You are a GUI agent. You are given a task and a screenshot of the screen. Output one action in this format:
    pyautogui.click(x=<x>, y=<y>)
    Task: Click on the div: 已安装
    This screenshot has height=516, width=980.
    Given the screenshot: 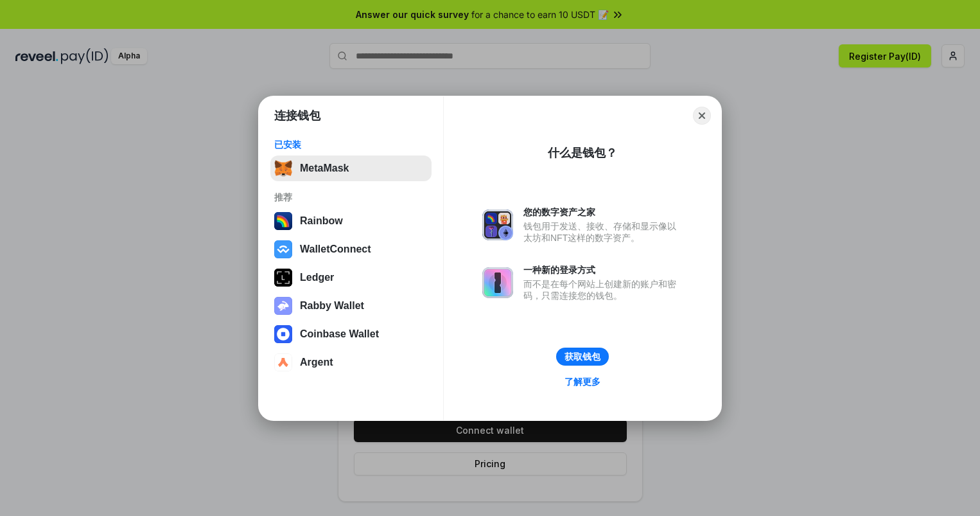 What is the action you would take?
    pyautogui.click(x=351, y=145)
    